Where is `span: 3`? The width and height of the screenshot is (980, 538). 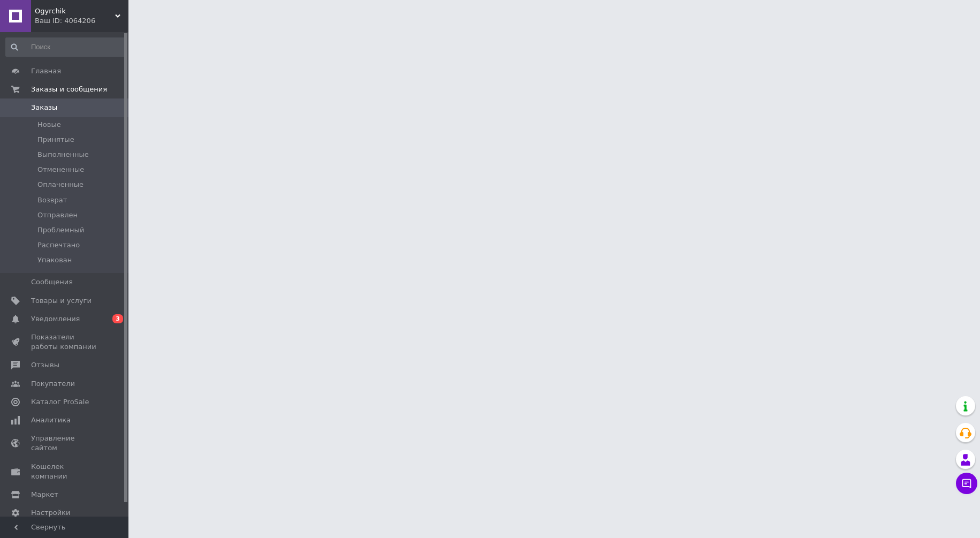 span: 3 is located at coordinates (118, 319).